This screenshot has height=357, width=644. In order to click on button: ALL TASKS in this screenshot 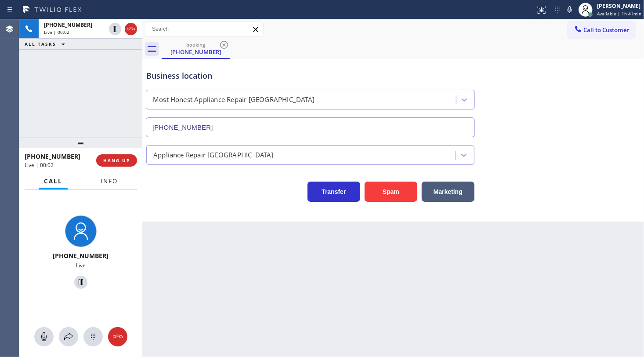, I will do `click(47, 44)`.